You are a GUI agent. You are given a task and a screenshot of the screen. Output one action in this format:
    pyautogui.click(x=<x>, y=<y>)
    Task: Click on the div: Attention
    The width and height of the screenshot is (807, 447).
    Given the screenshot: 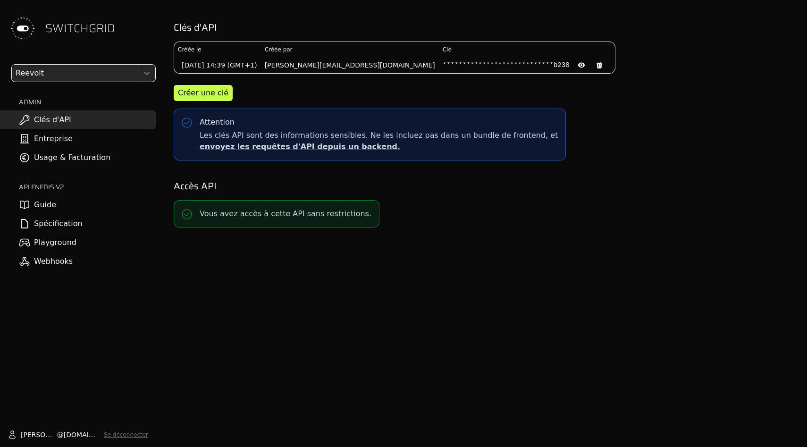 What is the action you would take?
    pyautogui.click(x=217, y=122)
    